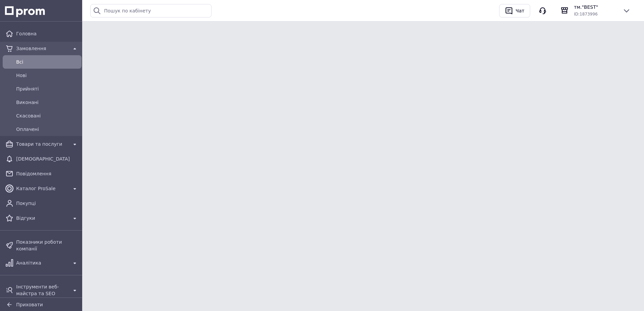 The height and width of the screenshot is (311, 644). Describe the element at coordinates (48, 130) in the screenshot. I see `span: Оплачені` at that location.